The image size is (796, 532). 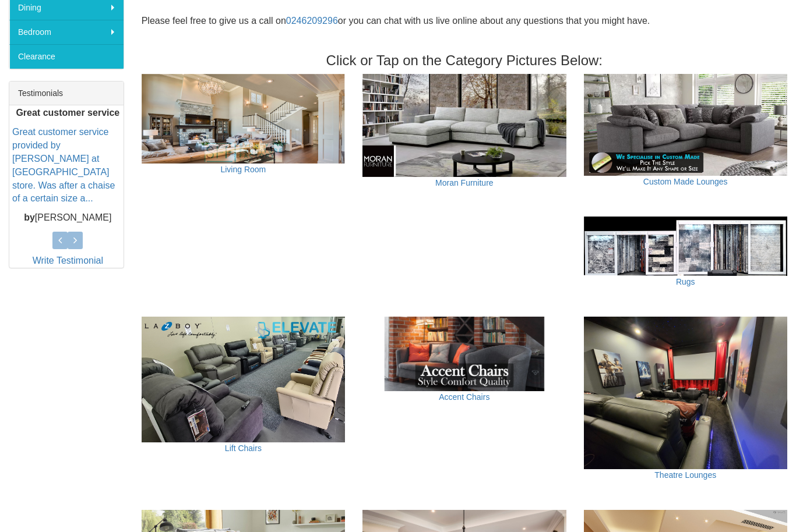 I want to click on a: Rugs, so click(x=685, y=282).